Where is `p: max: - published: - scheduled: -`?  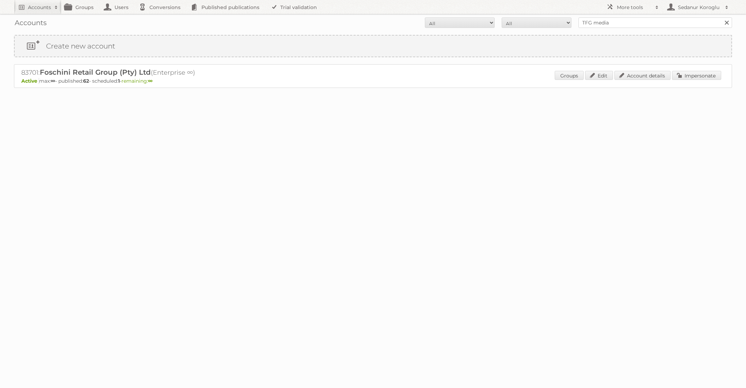 p: max: - published: - scheduled: - is located at coordinates (373, 81).